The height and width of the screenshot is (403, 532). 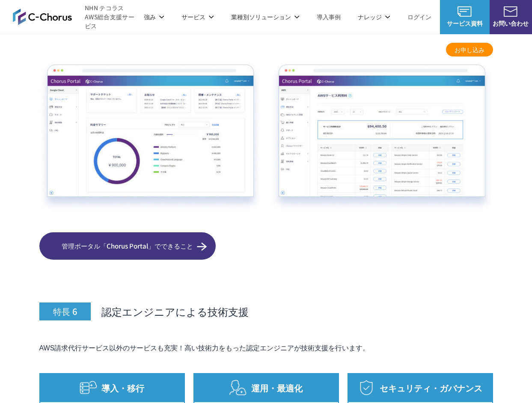 What do you see at coordinates (329, 17) in the screenshot?
I see `a: 導入事例` at bounding box center [329, 17].